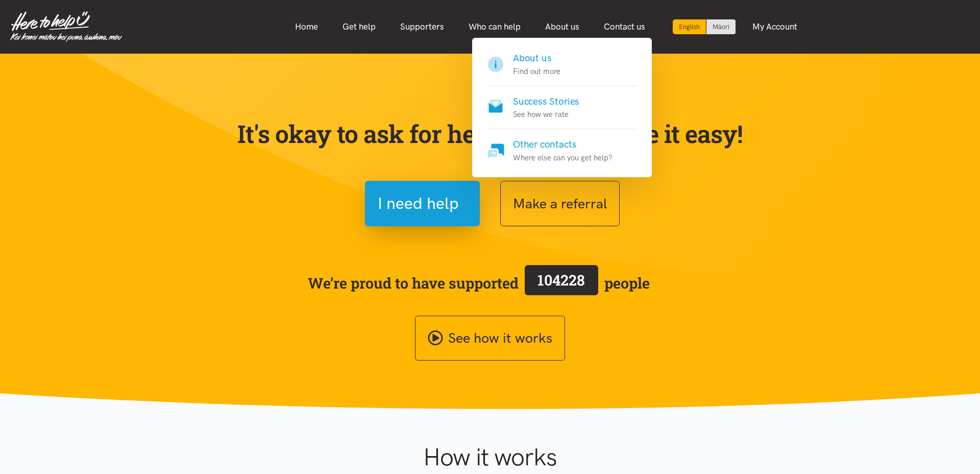  What do you see at coordinates (561, 280) in the screenshot?
I see `span: 104228` at bounding box center [561, 280].